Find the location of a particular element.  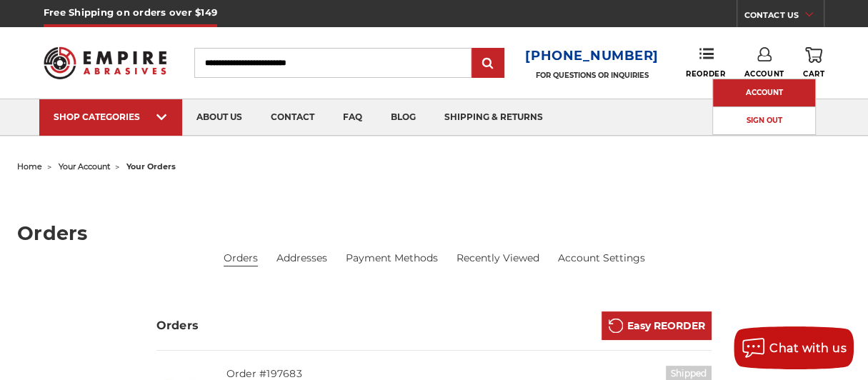

a: Payment Methods is located at coordinates (391, 258).